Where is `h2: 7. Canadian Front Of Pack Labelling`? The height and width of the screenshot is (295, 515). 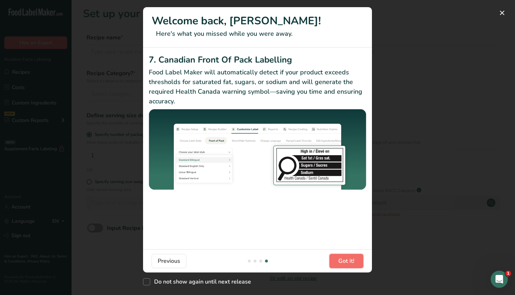 h2: 7. Canadian Front Of Pack Labelling is located at coordinates (258, 60).